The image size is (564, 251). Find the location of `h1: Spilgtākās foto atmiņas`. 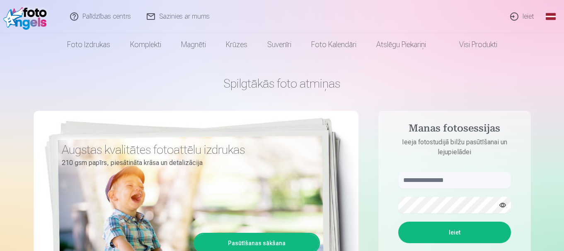

h1: Spilgtākās foto atmiņas is located at coordinates (282, 84).